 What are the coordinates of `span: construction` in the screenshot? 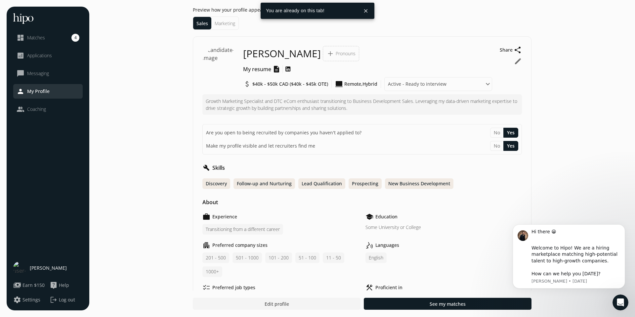 It's located at (369, 287).